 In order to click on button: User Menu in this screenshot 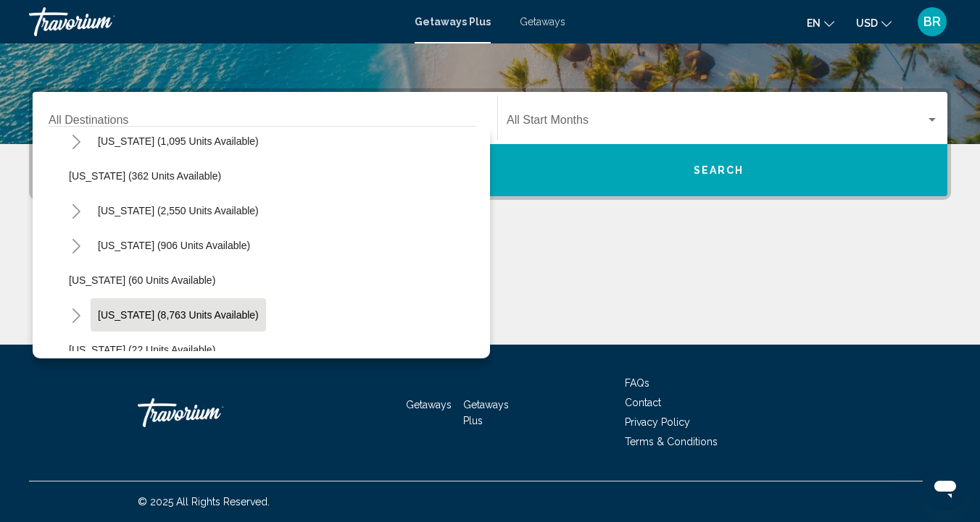, I will do `click(933, 21)`.